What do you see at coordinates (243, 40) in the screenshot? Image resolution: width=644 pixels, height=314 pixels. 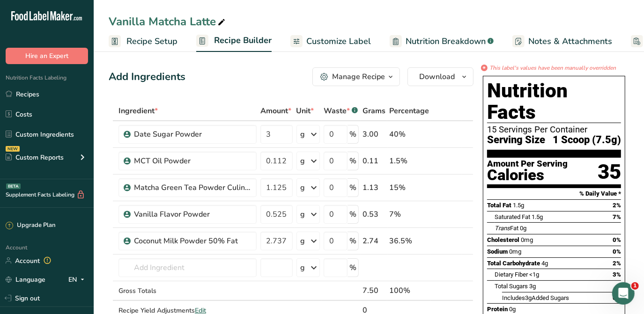 I see `span: Recipe Builder` at bounding box center [243, 40].